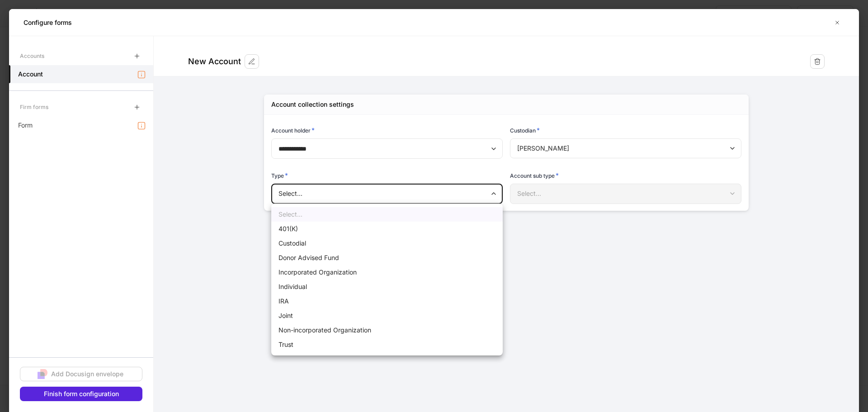  What do you see at coordinates (387, 243) in the screenshot?
I see `li: Custodial` at bounding box center [387, 243].